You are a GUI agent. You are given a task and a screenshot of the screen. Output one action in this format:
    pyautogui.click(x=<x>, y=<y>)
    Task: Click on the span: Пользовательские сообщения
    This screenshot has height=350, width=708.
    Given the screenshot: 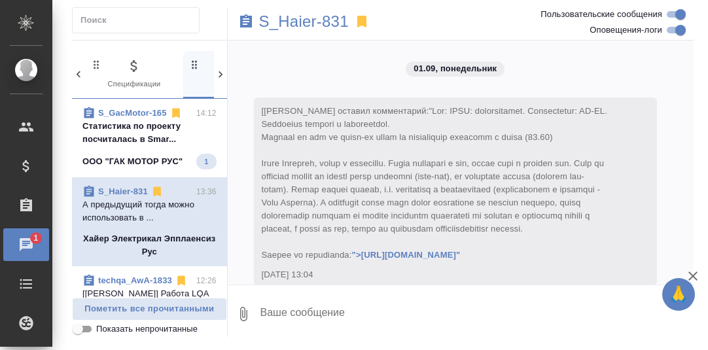 What is the action you would take?
    pyautogui.click(x=602, y=14)
    